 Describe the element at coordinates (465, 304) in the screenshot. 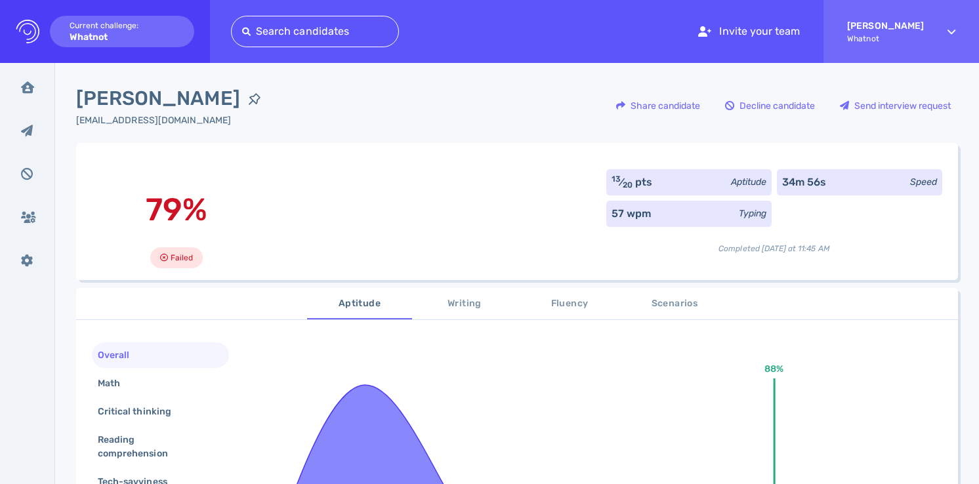

I see `span: Writing` at that location.